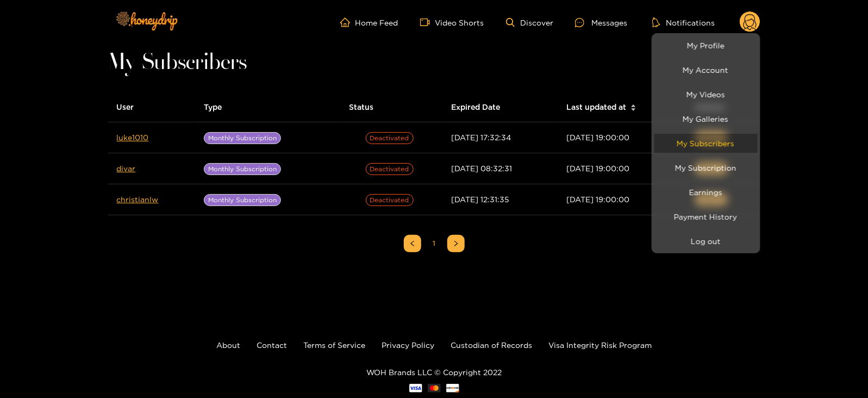 Image resolution: width=868 pixels, height=398 pixels. What do you see at coordinates (706, 118) in the screenshot?
I see `a: My Galleries` at bounding box center [706, 118].